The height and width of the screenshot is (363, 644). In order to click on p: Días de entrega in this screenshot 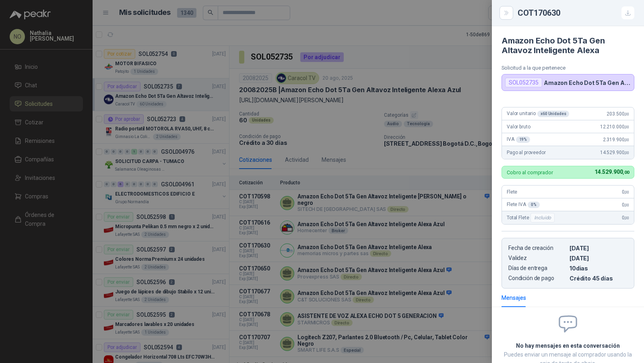, I will do `click(537, 268)`.